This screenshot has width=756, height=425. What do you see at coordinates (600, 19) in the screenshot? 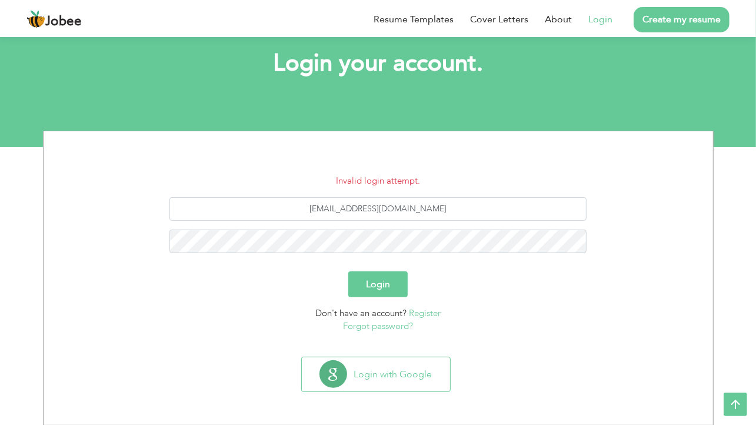
I see `a: Login` at bounding box center [600, 19].